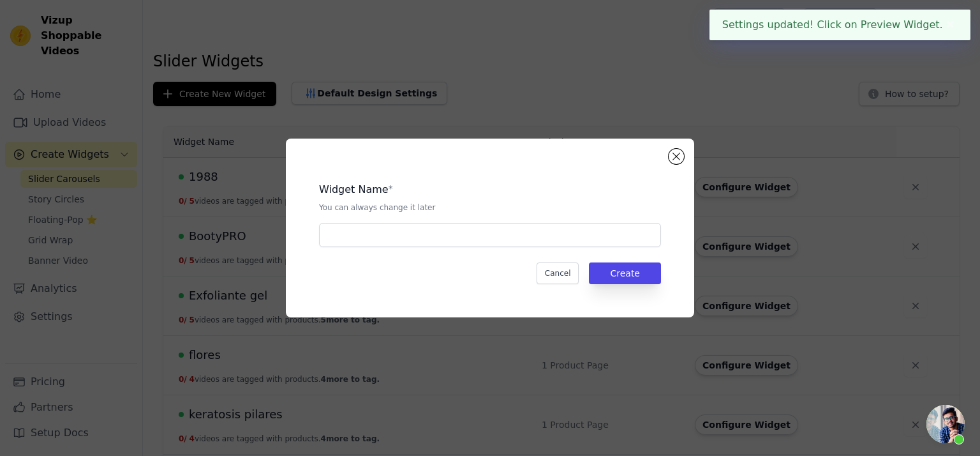 The width and height of the screenshot is (980, 456). Describe the element at coordinates (490, 208) in the screenshot. I see `p: You can always change it later` at that location.